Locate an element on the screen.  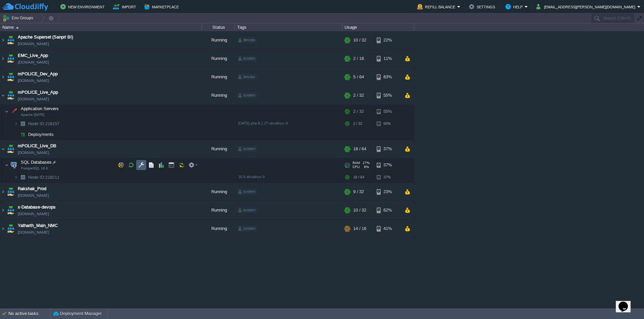
div: 83% is located at coordinates (387, 77).